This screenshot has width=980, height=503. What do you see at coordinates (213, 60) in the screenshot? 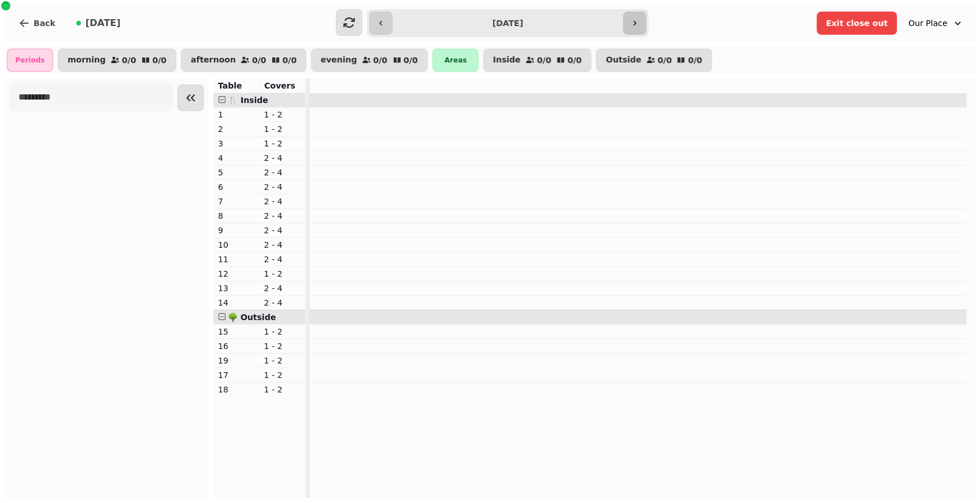
I see `p: afternoon` at bounding box center [213, 60].